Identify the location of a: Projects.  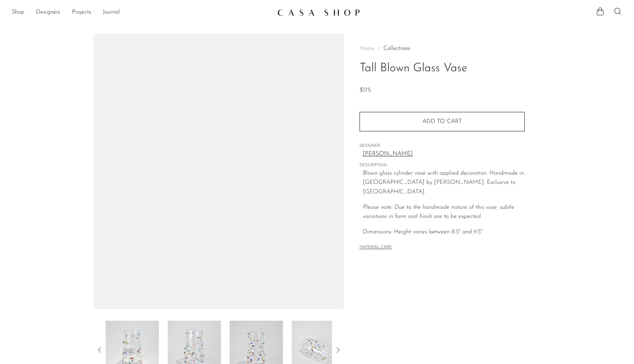
(82, 12).